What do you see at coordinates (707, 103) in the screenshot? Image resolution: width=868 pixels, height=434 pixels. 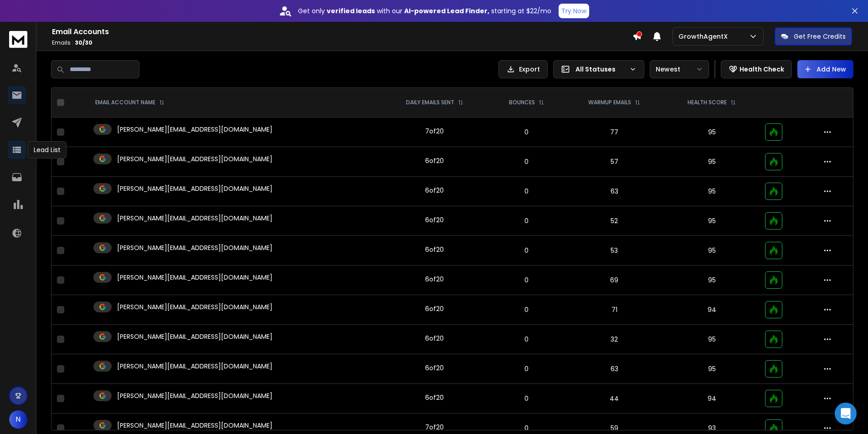 I see `p: HEALTH SCORE` at bounding box center [707, 103].